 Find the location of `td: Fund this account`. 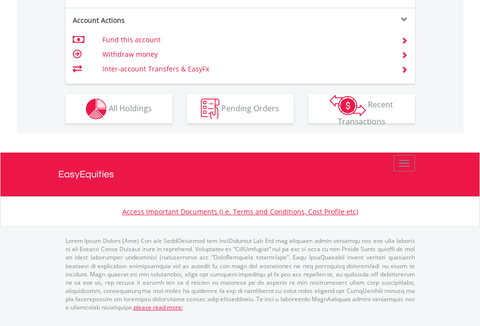

td: Fund this account is located at coordinates (246, 40).